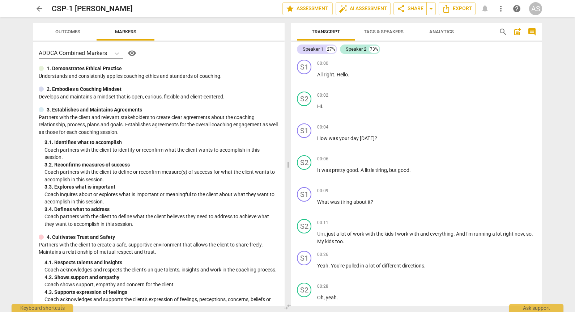 The height and width of the screenshot is (312, 575). I want to click on div: 3. 3. Explores what is important, so click(162, 187).